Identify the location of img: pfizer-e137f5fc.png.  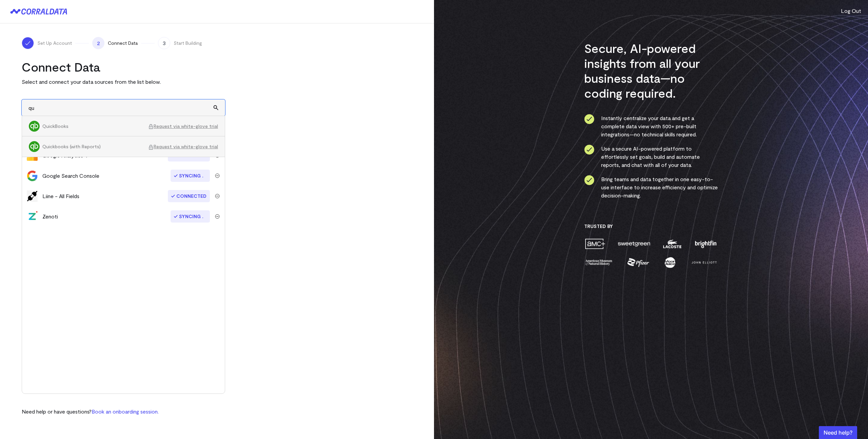
(638, 262).